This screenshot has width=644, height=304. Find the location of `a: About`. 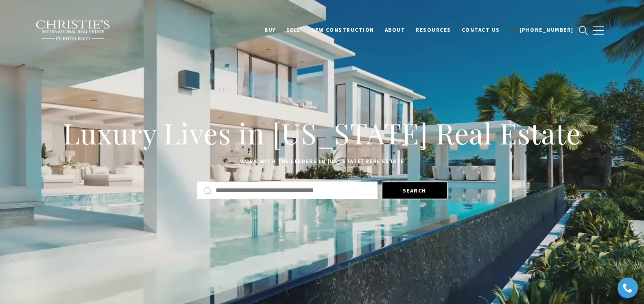

a: About is located at coordinates (395, 30).